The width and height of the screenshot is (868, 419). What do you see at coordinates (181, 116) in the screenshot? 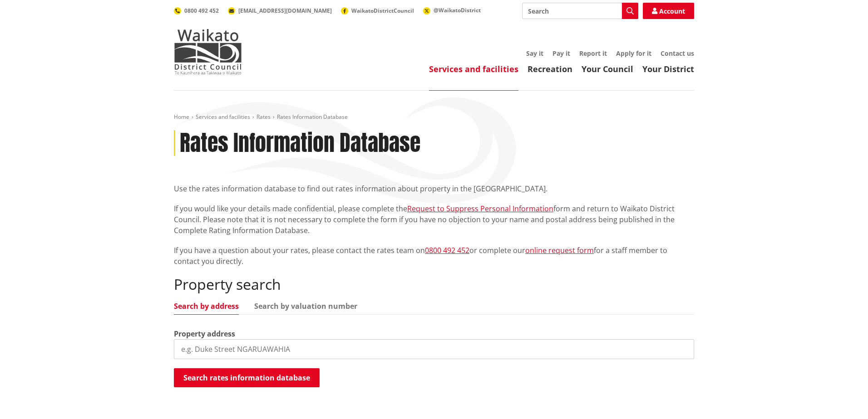
I see `a: Home` at bounding box center [181, 116].